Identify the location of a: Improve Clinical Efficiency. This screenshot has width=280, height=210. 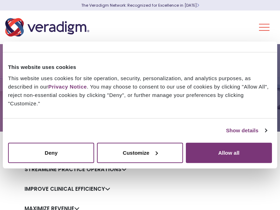
(67, 189).